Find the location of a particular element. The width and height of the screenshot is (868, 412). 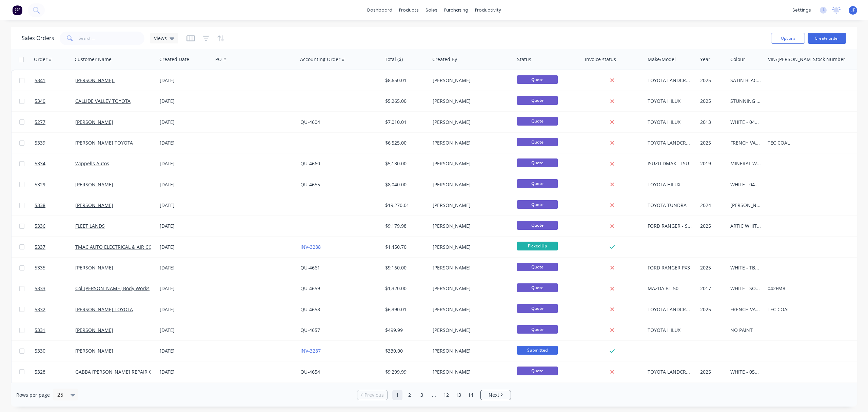

div: $6,390.01 is located at coordinates (405, 309).